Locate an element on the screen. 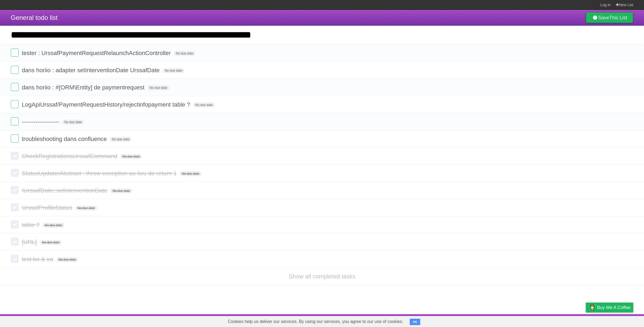 The width and height of the screenshot is (644, 327). span: table ? is located at coordinates (31, 225).